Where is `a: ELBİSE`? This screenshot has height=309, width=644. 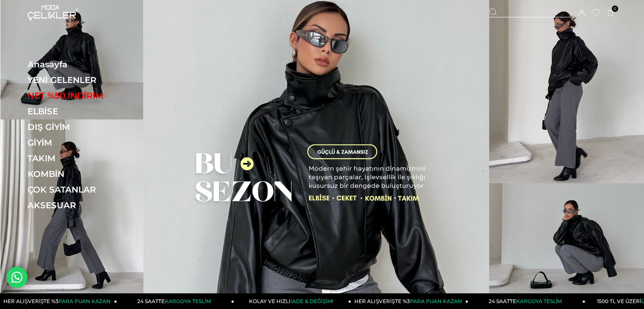
a: ELBİSE is located at coordinates (85, 111).